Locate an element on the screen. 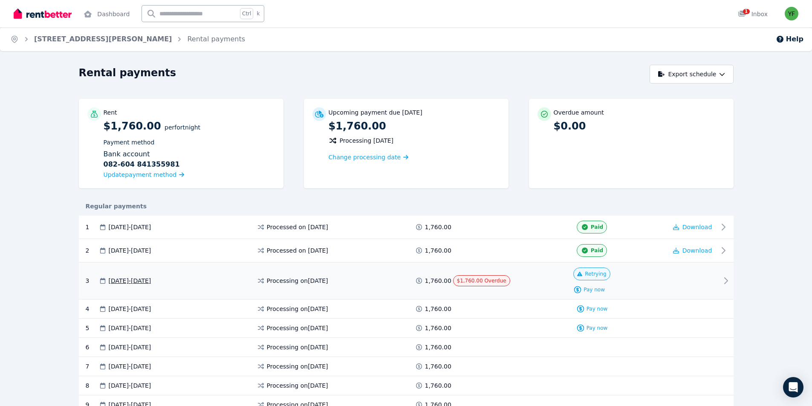  img: Yeung Fong is located at coordinates (792, 14).